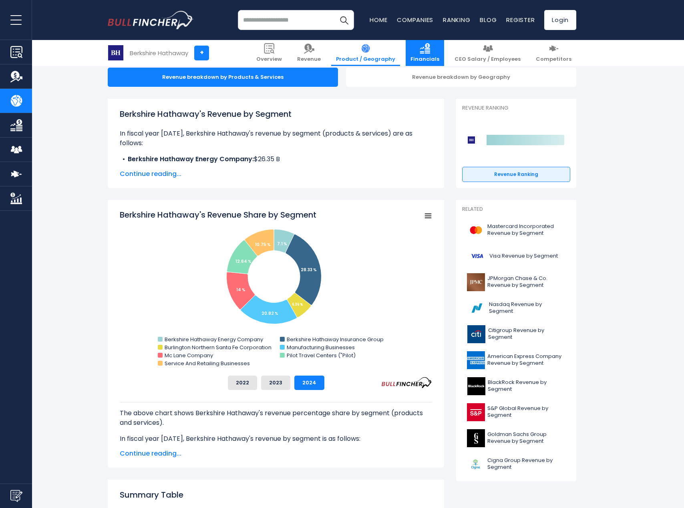 This screenshot has height=508, width=684. Describe the element at coordinates (309, 59) in the screenshot. I see `span: Revenue` at that location.